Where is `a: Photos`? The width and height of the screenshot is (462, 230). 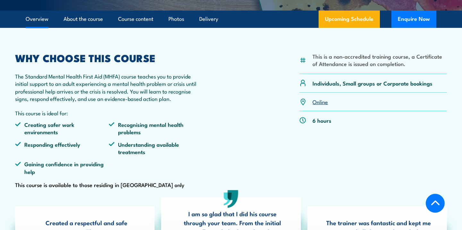 a: Photos is located at coordinates (176, 19).